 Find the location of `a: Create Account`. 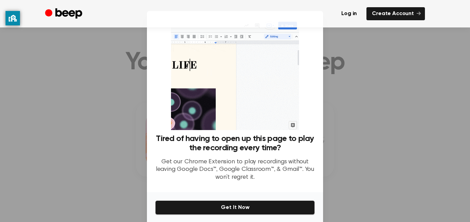

a: Create Account is located at coordinates (395, 14).